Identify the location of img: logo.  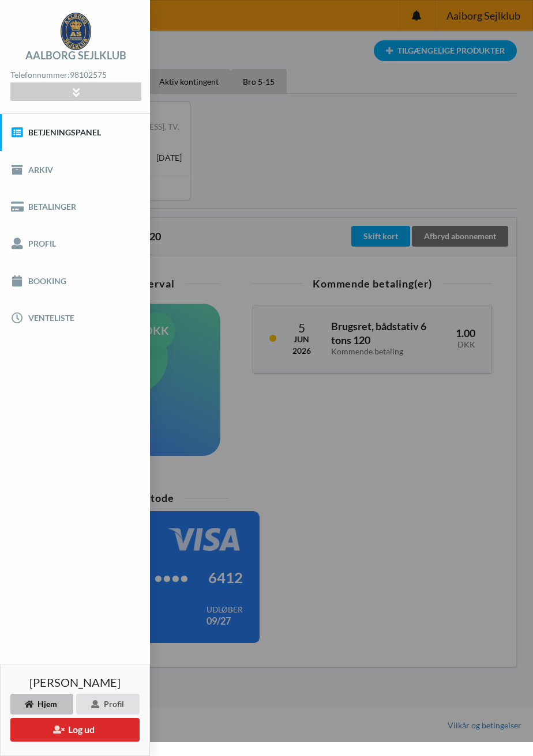
(75, 31).